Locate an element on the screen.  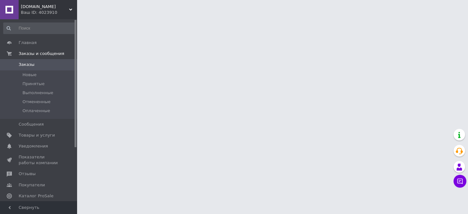
span: Главная is located at coordinates (28, 43).